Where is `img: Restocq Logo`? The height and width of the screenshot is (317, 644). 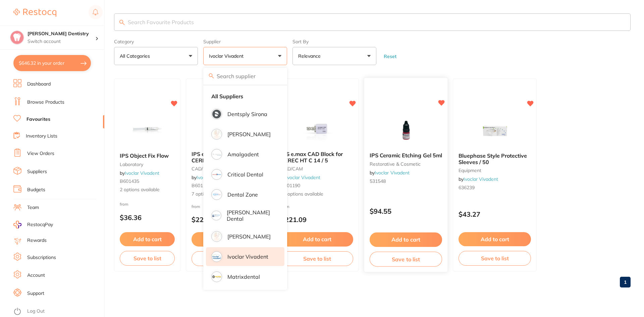
img: Restocq Logo is located at coordinates (35, 13).